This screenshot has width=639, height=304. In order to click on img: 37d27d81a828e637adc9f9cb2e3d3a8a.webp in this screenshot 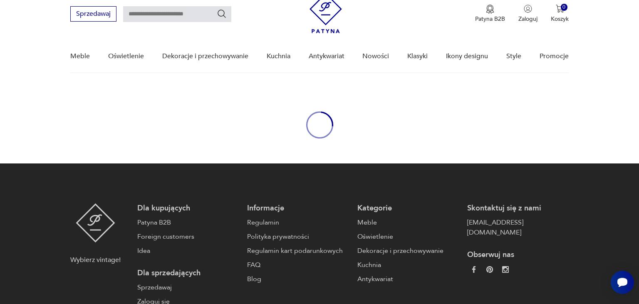, I will do `click(490, 270)`.